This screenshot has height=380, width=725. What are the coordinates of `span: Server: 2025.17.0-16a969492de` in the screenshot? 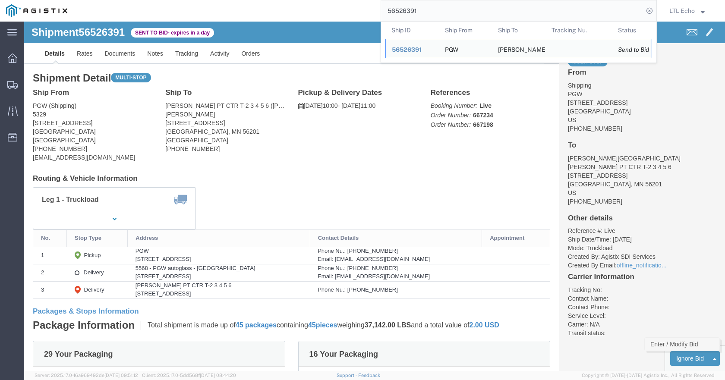 It's located at (86, 375).